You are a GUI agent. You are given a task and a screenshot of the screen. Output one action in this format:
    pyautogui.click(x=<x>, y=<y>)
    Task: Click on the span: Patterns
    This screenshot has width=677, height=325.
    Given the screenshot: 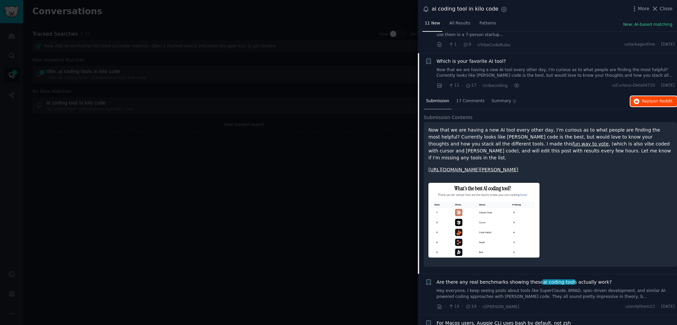 What is the action you would take?
    pyautogui.click(x=488, y=23)
    